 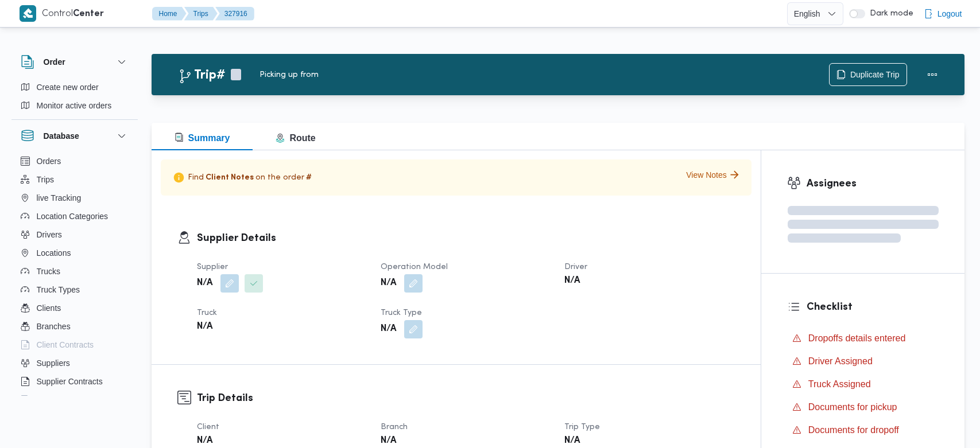 What do you see at coordinates (942, 14) in the screenshot?
I see `button: Logout` at bounding box center [942, 14].